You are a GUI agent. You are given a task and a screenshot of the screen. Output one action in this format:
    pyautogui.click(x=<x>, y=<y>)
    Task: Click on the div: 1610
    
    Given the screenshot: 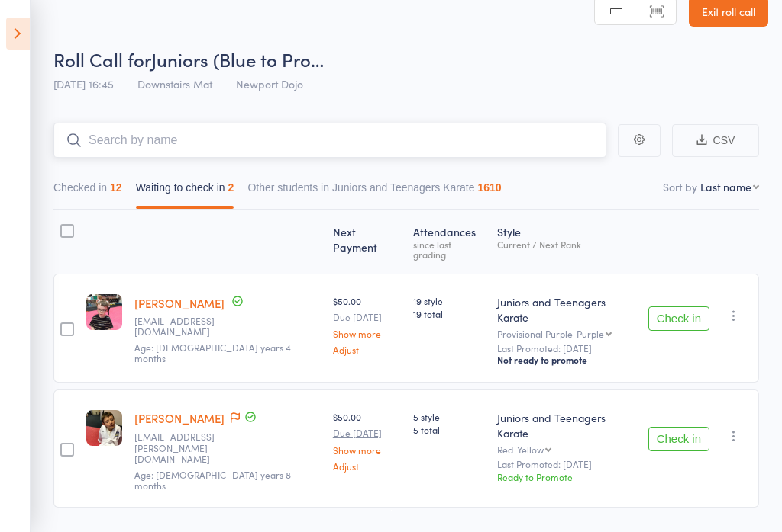 What is the action you would take?
    pyautogui.click(x=488, y=188)
    